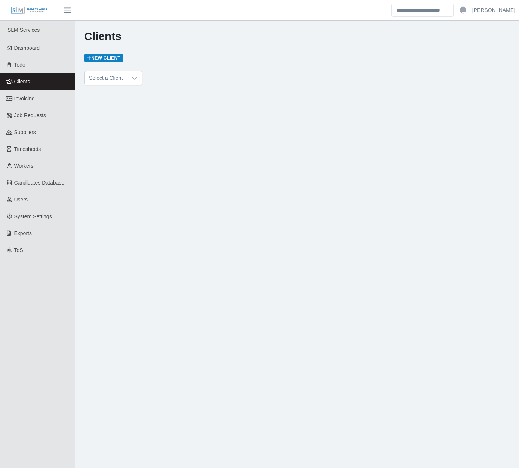 The image size is (519, 468). What do you see at coordinates (21, 199) in the screenshot?
I see `span: Users` at bounding box center [21, 199].